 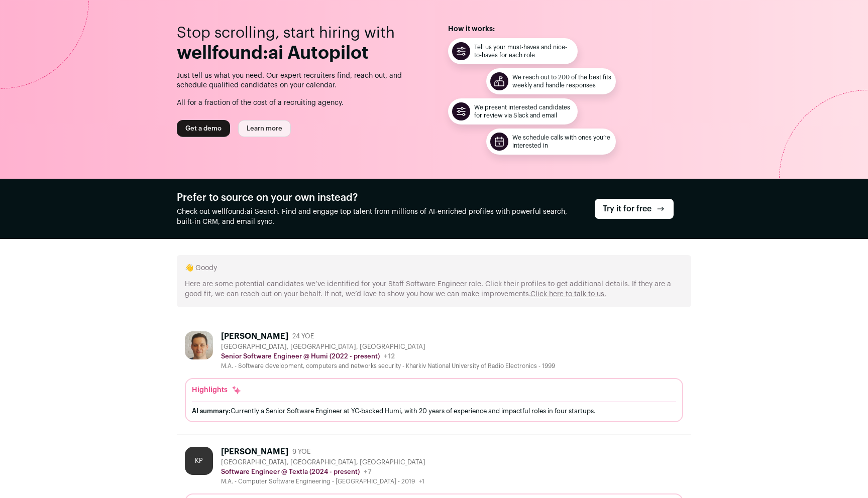 I want to click on p: All for a fraction of the cost of a recruiting agency., so click(x=299, y=99).